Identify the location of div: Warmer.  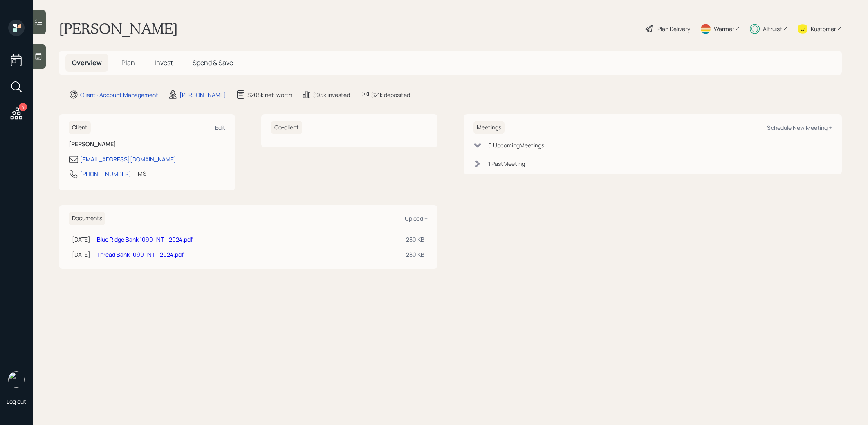
(724, 29).